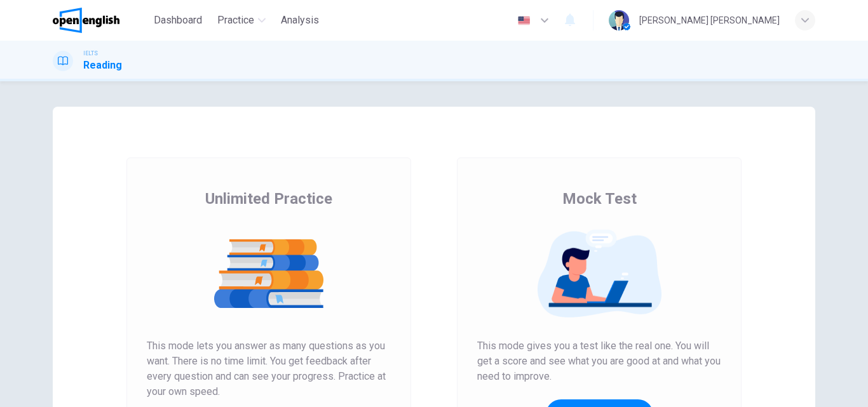 The height and width of the screenshot is (407, 868). Describe the element at coordinates (178, 20) in the screenshot. I see `span: Dashboard` at that location.